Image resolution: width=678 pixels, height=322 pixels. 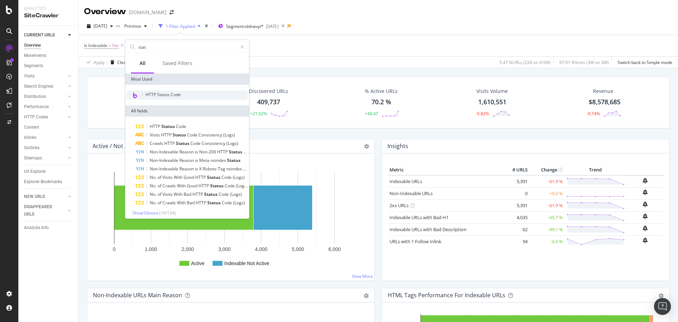 What do you see at coordinates (645, 62) in the screenshot?
I see `div: Switch back to Simple mode` at bounding box center [645, 62].